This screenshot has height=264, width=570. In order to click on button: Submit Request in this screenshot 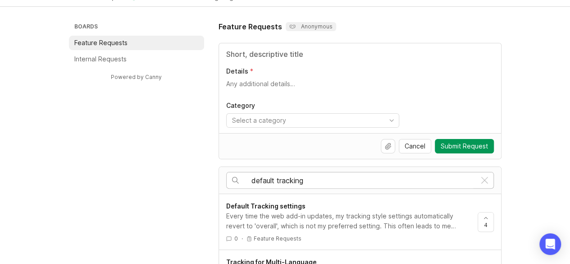, I will do `click(464, 146)`.